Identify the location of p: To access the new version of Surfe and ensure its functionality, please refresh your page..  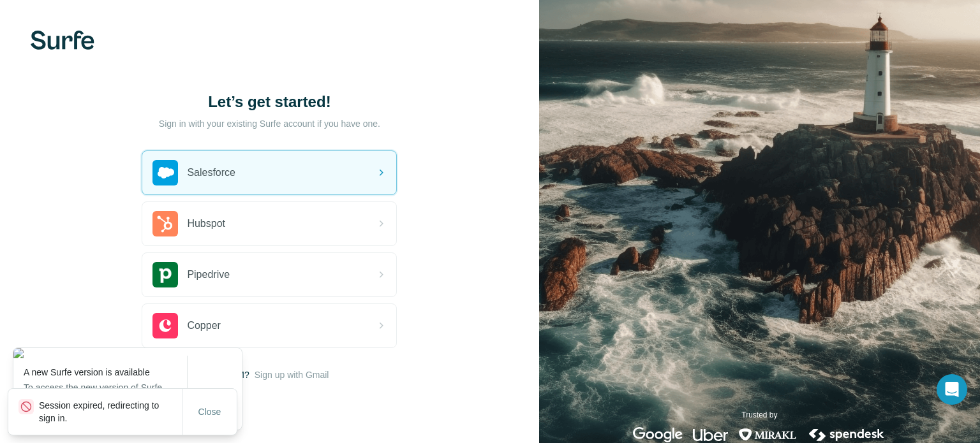
(105, 400).